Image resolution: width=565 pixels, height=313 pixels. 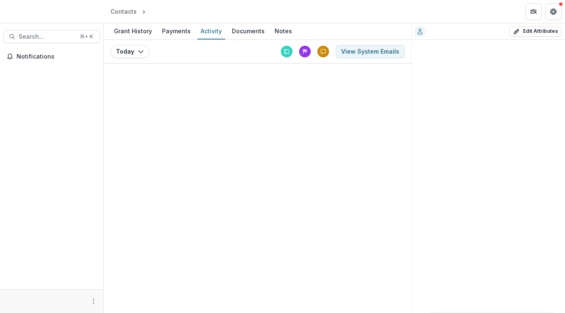 I want to click on button: Partners, so click(x=534, y=12).